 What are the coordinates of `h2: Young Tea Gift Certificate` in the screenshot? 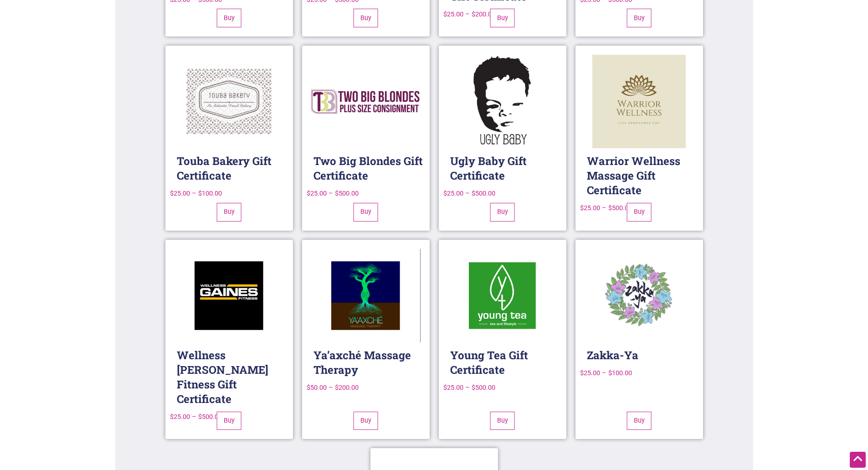 It's located at (506, 362).